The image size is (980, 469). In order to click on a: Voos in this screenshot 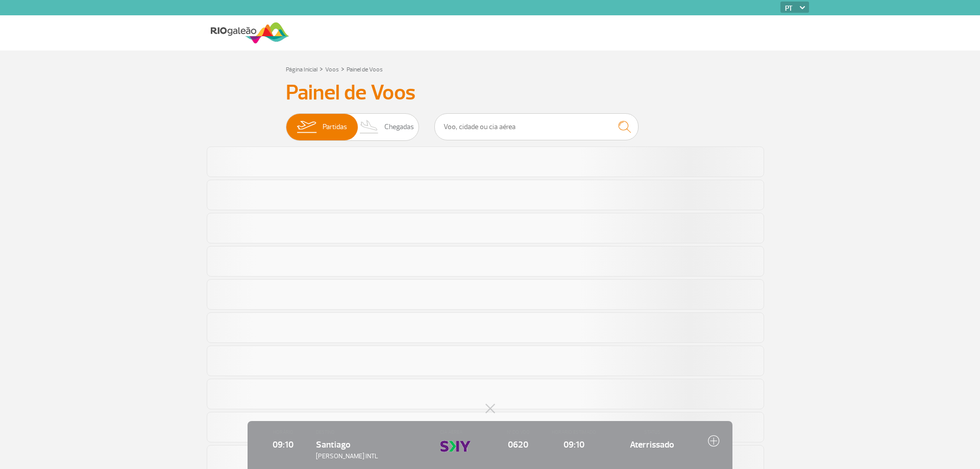, I will do `click(332, 69)`.